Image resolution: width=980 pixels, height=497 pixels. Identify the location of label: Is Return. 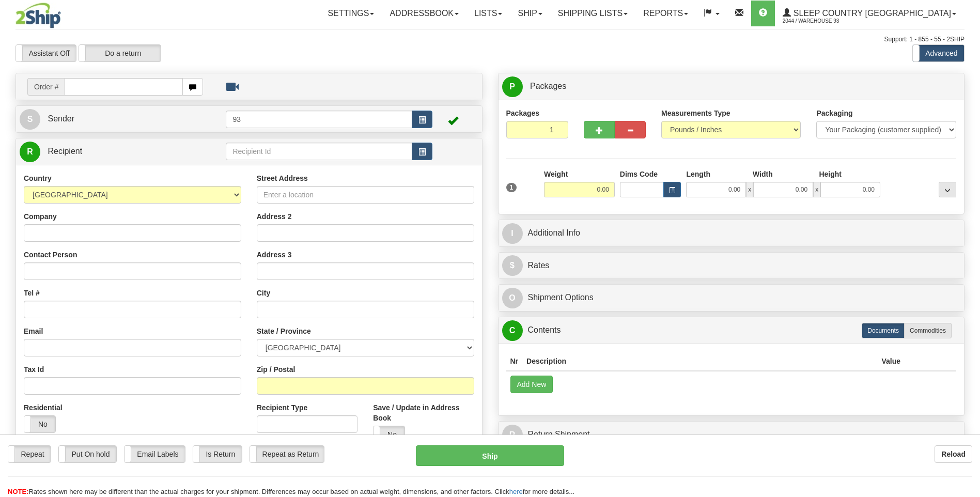
(218, 455).